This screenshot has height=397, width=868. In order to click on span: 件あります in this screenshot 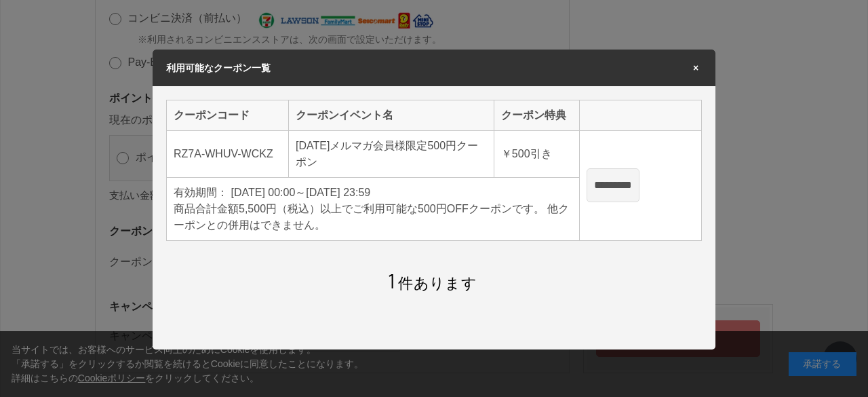, I will do `click(432, 283)`.